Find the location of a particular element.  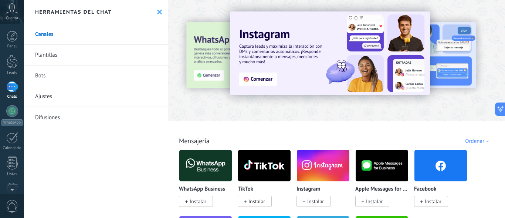

span: Cuenta is located at coordinates (12, 18).